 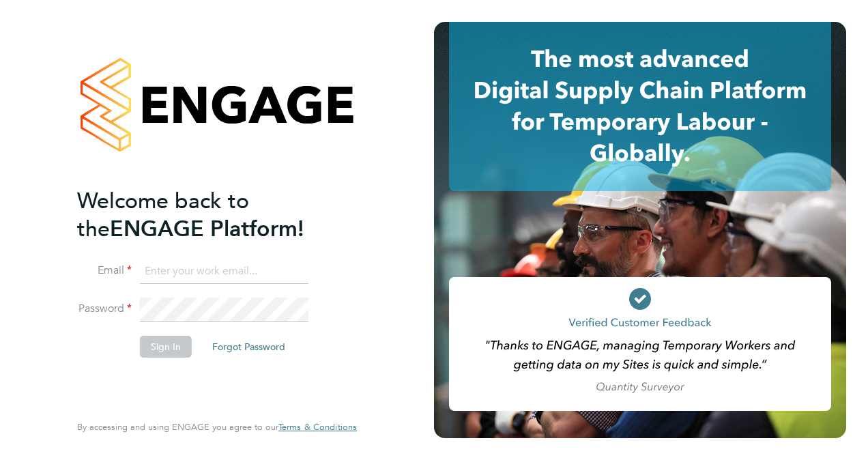 I want to click on h2: ENGAGE Platform!, so click(x=210, y=215).